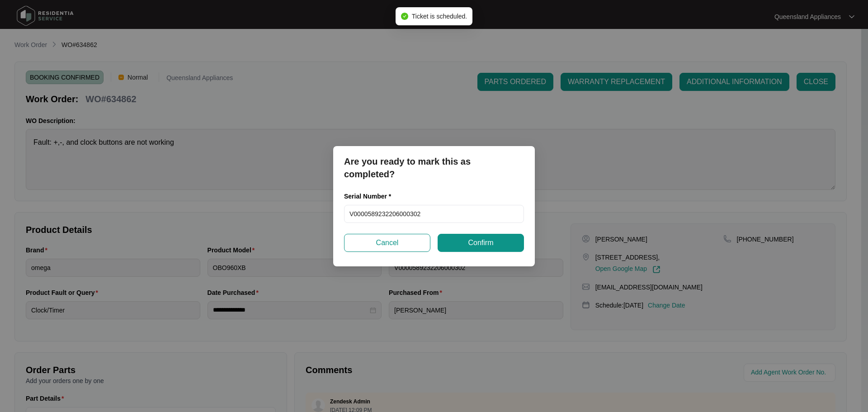 The height and width of the screenshot is (412, 868). What do you see at coordinates (481, 243) in the screenshot?
I see `span: Confirm` at bounding box center [481, 243].